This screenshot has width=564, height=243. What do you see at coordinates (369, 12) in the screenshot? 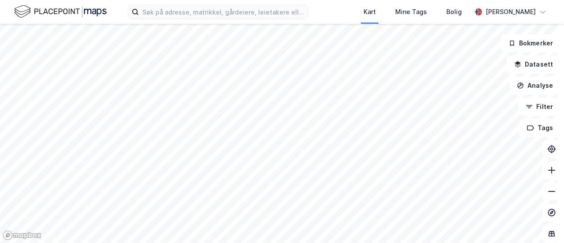
I see `div: Kart` at bounding box center [369, 12].